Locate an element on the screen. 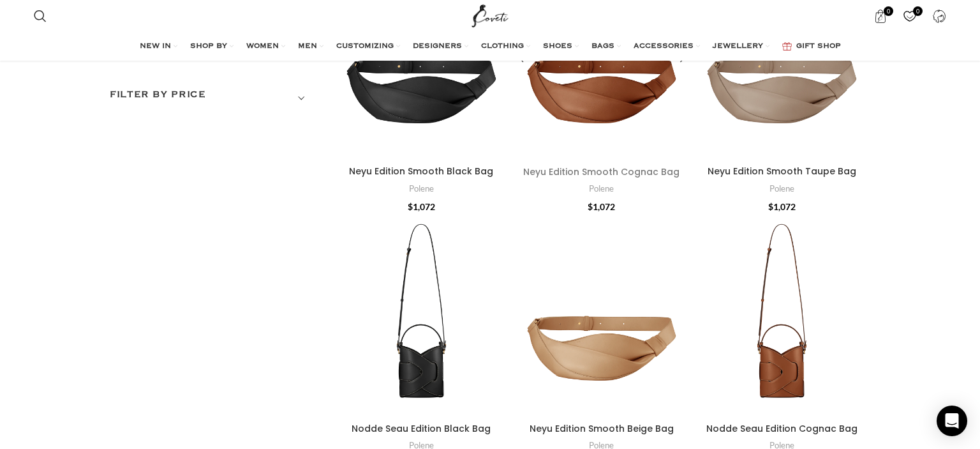  span: SHOES is located at coordinates (558, 46).